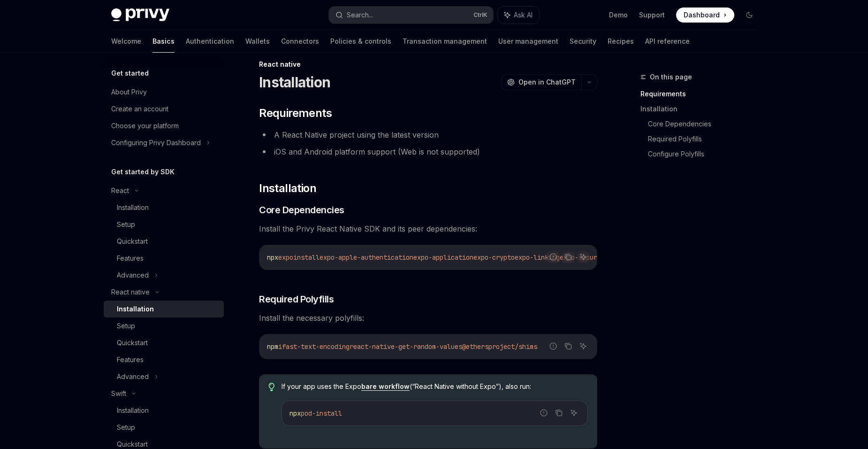  What do you see at coordinates (143, 172) in the screenshot?
I see `h5: Get started by SDK` at bounding box center [143, 172].